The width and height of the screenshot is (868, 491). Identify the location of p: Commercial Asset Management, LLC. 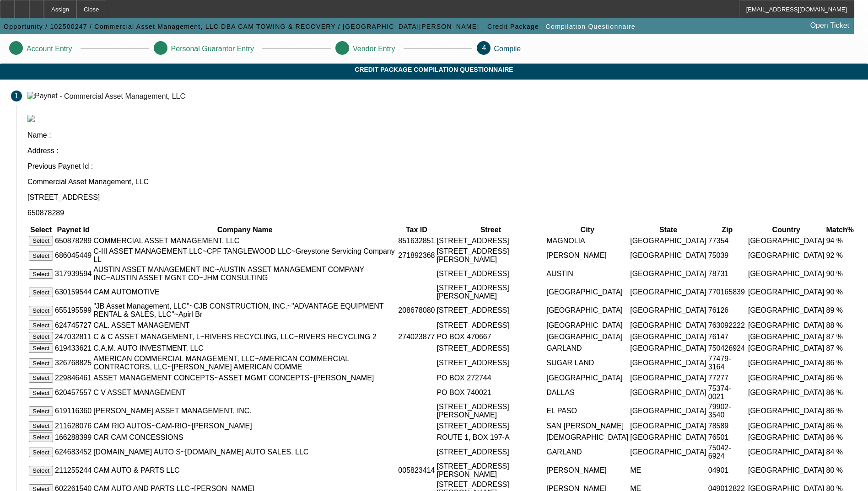
(442, 182).